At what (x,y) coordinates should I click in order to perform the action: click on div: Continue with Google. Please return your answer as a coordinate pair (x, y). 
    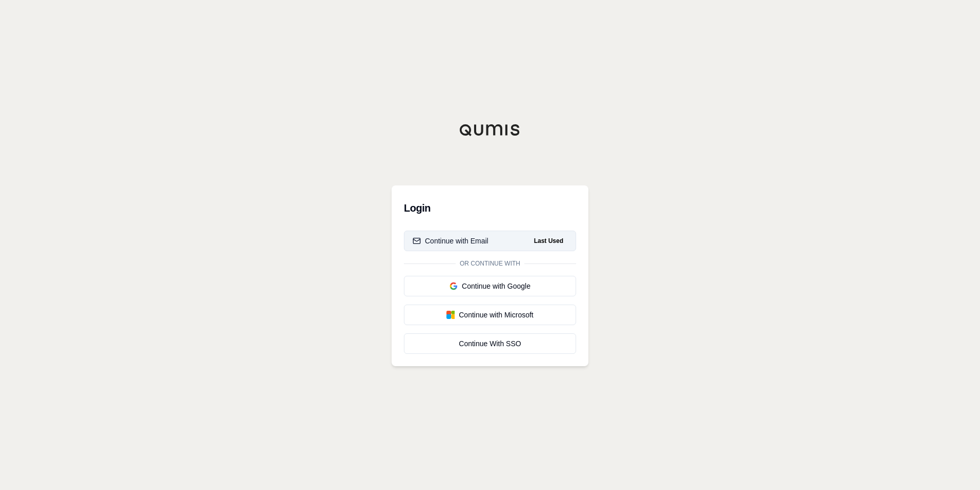
    Looking at the image, I should click on (490, 285).